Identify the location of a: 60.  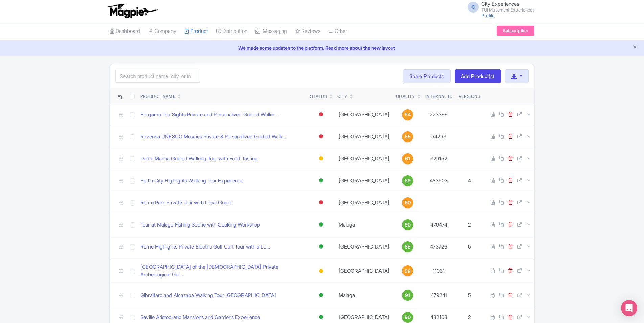
(408, 203).